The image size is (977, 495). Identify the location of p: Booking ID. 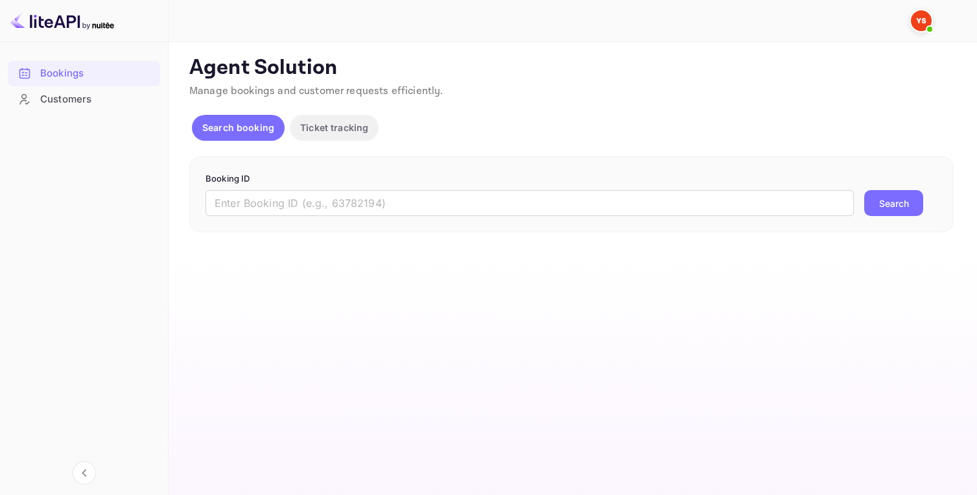
(571, 179).